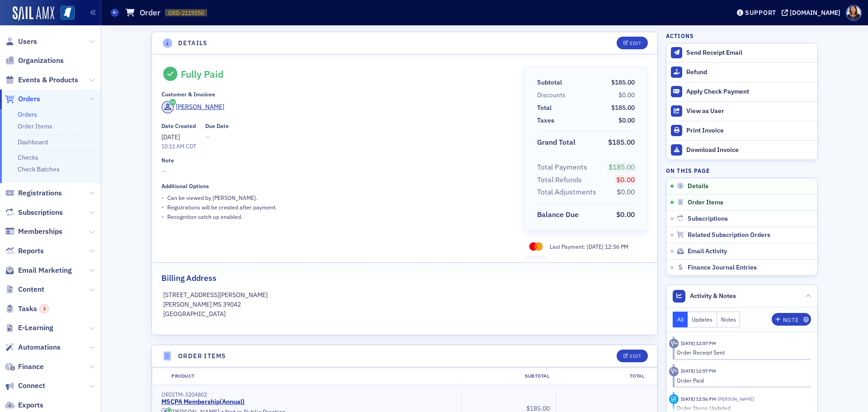 The image size is (868, 412). Describe the element at coordinates (24, 406) in the screenshot. I see `a: Exports` at that location.